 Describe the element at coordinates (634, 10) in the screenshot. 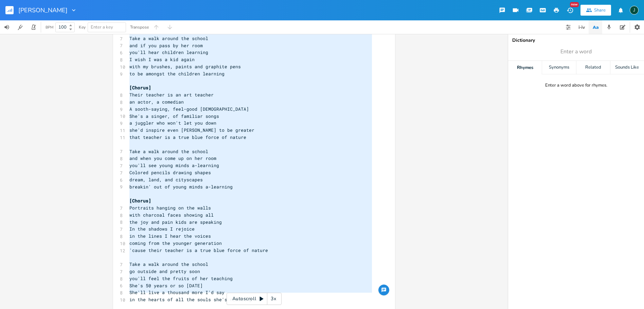

I see `button: J` at that location.